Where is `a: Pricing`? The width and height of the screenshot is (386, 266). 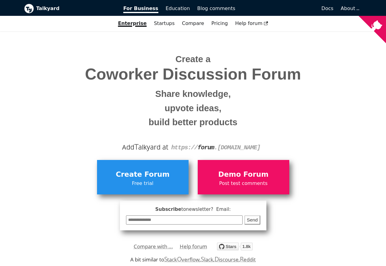 a: Pricing is located at coordinates (219, 23).